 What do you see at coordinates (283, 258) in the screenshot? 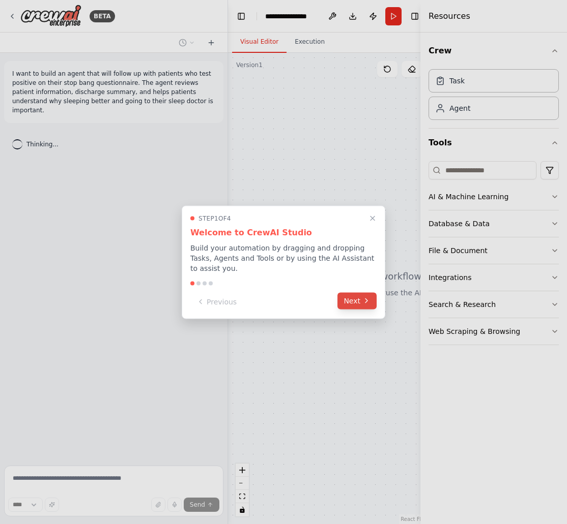
I see `p: Build your automation by dragging and dropping Tasks, Agents and Tools or by using the AI Assista...` at bounding box center [283, 258].